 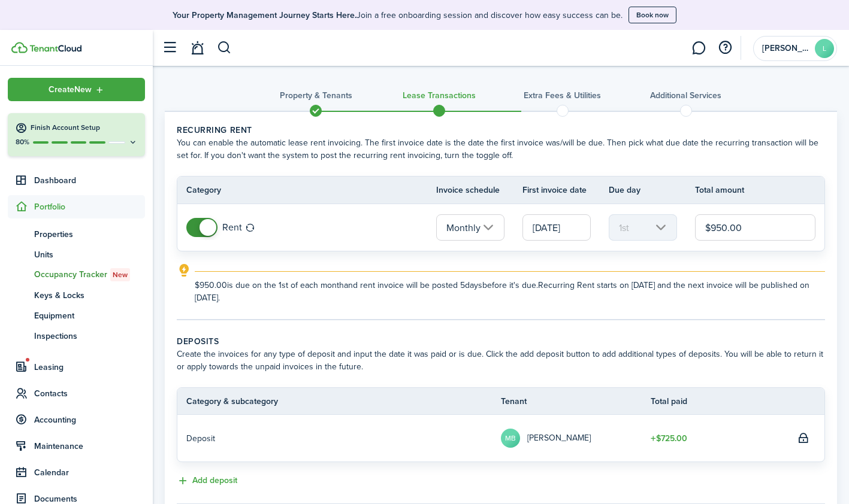 I want to click on input: 0.00, so click(x=755, y=227).